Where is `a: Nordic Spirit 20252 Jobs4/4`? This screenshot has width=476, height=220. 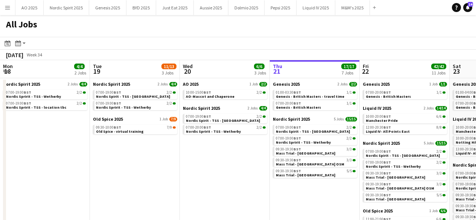
a: Nordic Spirit 20252 Jobs4/4 is located at coordinates (225, 108).